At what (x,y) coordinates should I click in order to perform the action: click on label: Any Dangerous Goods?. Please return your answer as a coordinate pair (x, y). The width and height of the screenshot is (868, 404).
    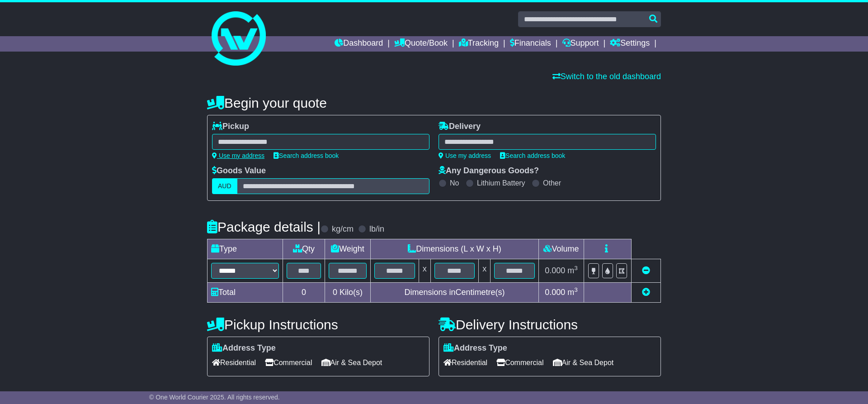
    Looking at the image, I should click on (489, 171).